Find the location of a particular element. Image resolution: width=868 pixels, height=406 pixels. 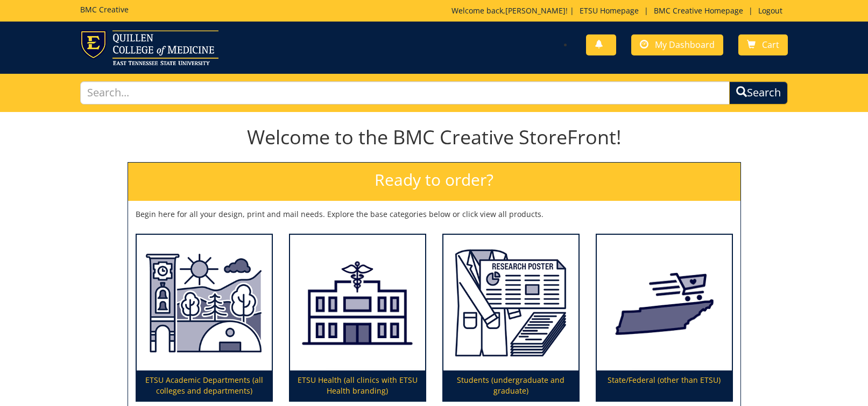

h1: Welcome to the BMC Creative StoreFront! is located at coordinates (434, 137).